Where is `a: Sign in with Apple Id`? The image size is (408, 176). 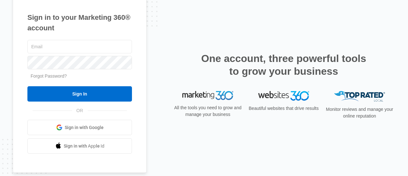
a: Sign in with Apple Id is located at coordinates (80, 146).